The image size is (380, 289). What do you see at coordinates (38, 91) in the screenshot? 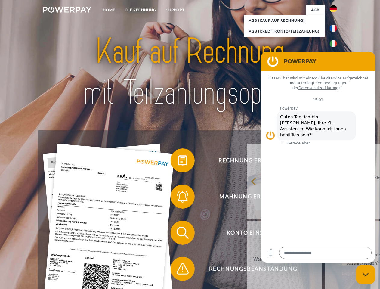
I see `p: Gerade eben` at bounding box center [38, 91].